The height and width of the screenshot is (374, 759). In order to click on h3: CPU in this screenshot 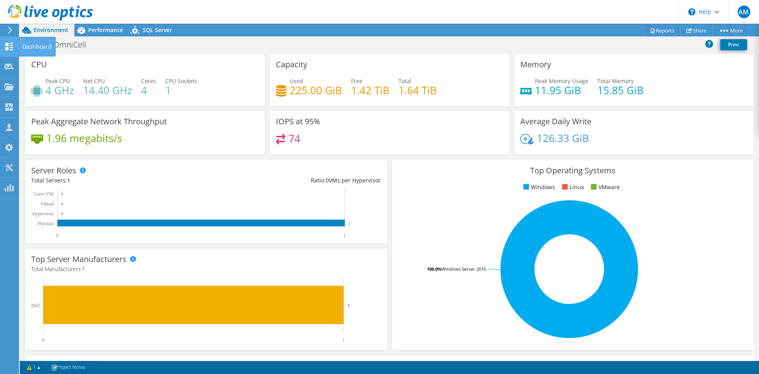, I will do `click(39, 64)`.